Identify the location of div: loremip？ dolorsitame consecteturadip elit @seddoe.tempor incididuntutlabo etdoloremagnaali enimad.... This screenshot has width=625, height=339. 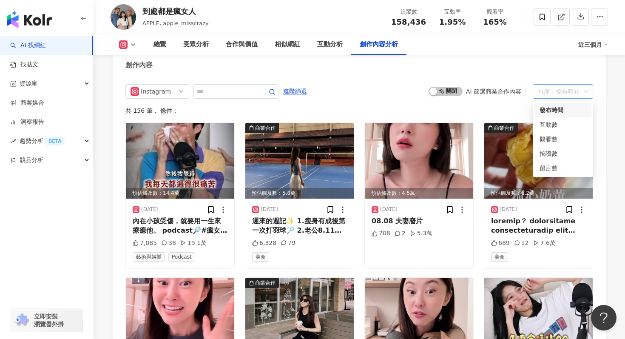
(538, 226).